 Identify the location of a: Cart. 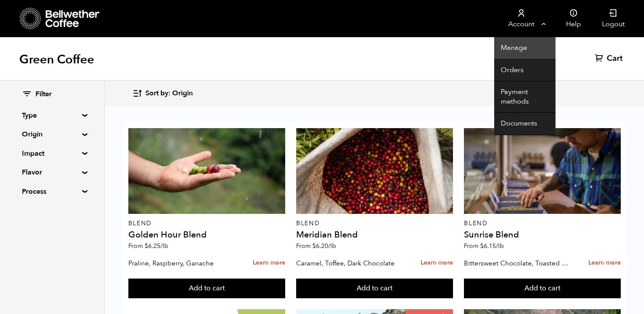
(610, 59).